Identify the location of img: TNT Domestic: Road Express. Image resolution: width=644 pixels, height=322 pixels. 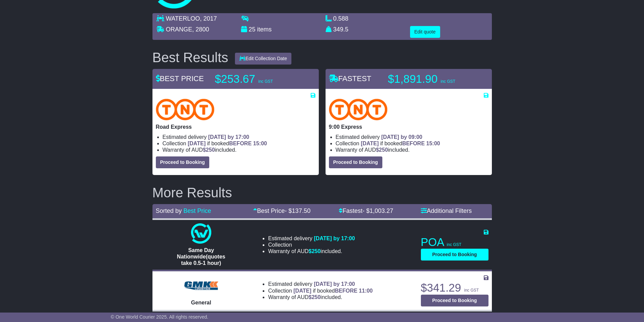
(185, 110).